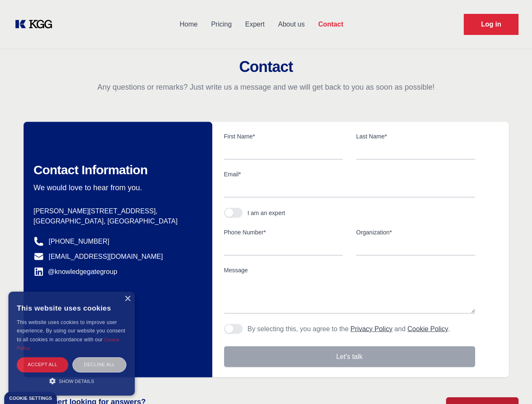  I want to click on a: Request Demo, so click(492, 24).